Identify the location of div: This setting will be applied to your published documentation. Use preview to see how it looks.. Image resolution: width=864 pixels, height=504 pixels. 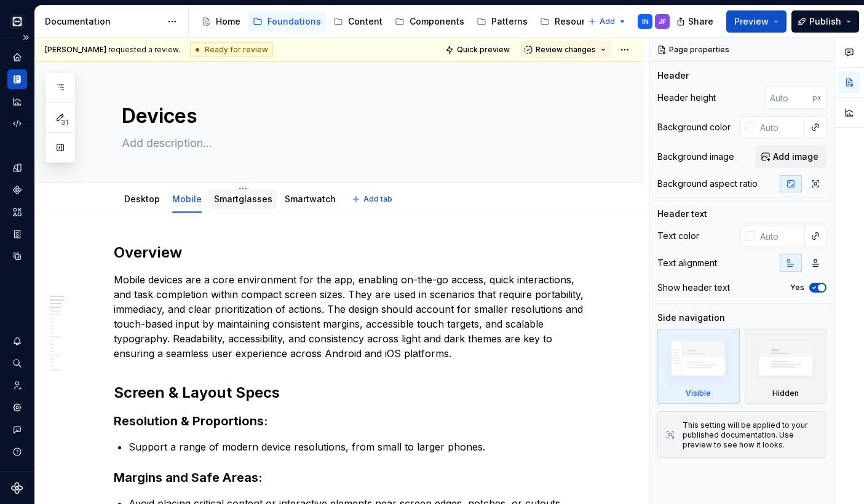
(750, 435).